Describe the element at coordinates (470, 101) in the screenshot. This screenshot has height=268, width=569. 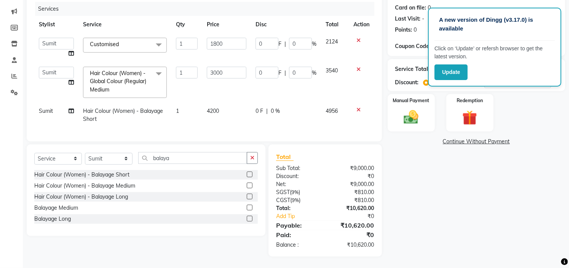
I see `label: Redemption` at that location.